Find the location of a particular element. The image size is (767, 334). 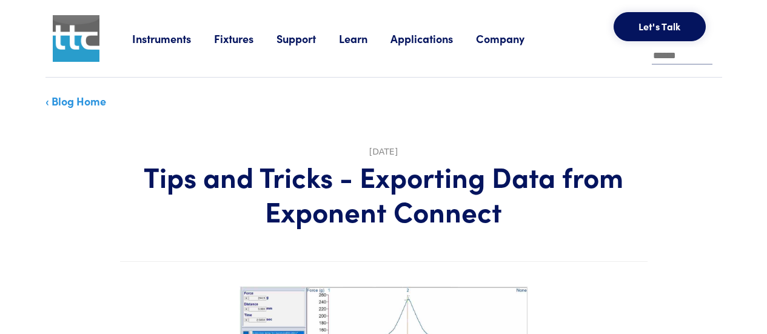

a: Learn is located at coordinates (365, 38).